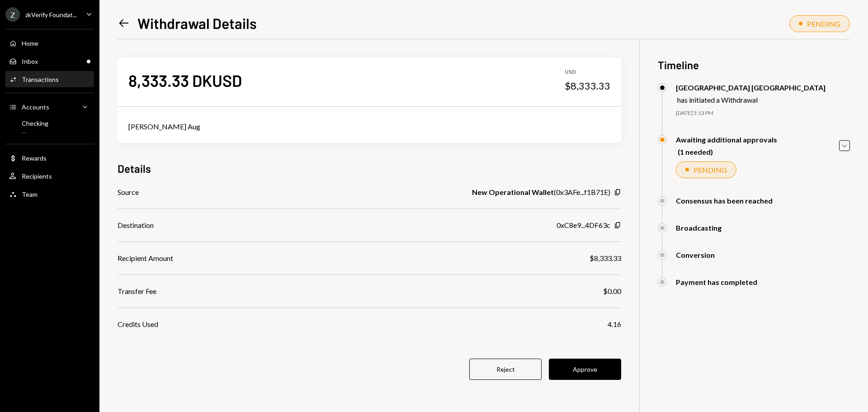  What do you see at coordinates (34, 158) in the screenshot?
I see `div: Rewards` at bounding box center [34, 158].